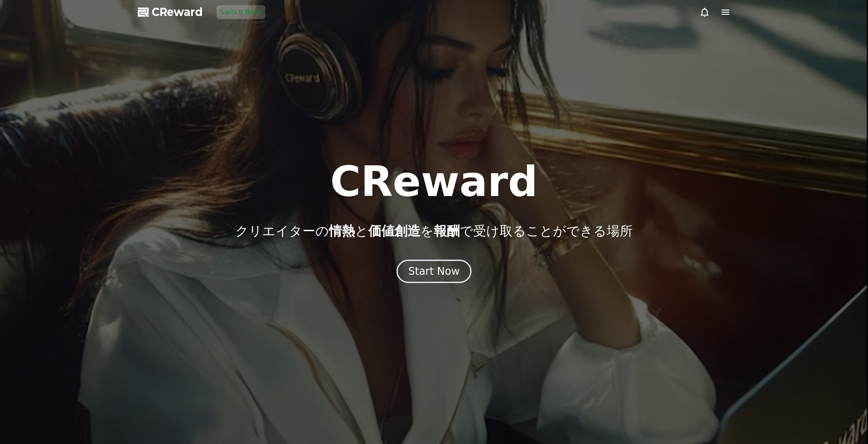 Image resolution: width=868 pixels, height=444 pixels. What do you see at coordinates (395, 231) in the screenshot?
I see `span: 価値創造` at bounding box center [395, 231].